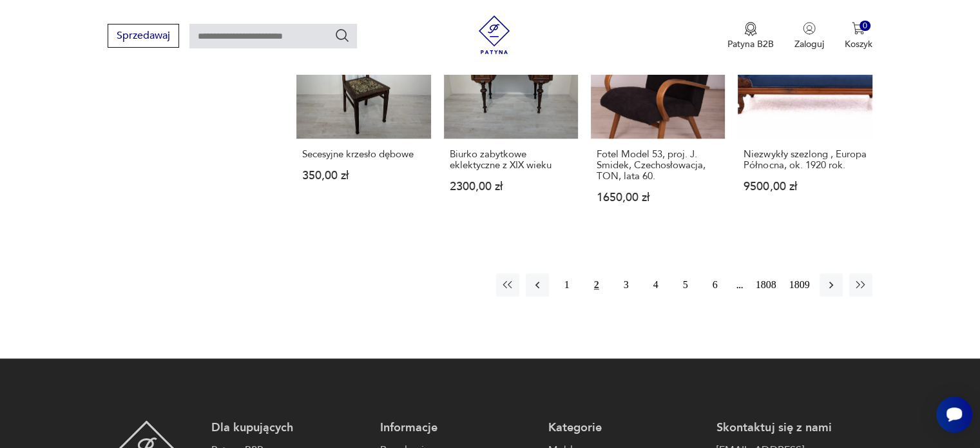 The height and width of the screenshot is (448, 980). I want to click on p: 9500,00 zł, so click(805, 186).